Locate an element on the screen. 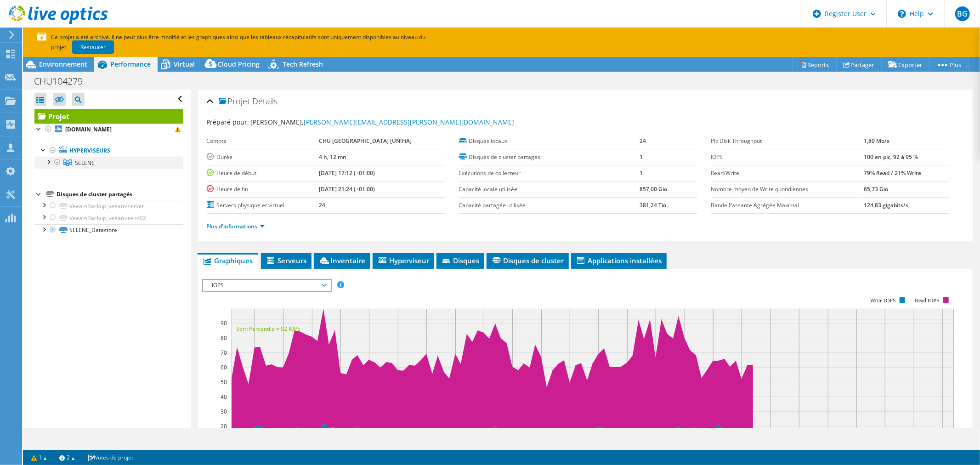  a: Restaurer is located at coordinates (93, 47).